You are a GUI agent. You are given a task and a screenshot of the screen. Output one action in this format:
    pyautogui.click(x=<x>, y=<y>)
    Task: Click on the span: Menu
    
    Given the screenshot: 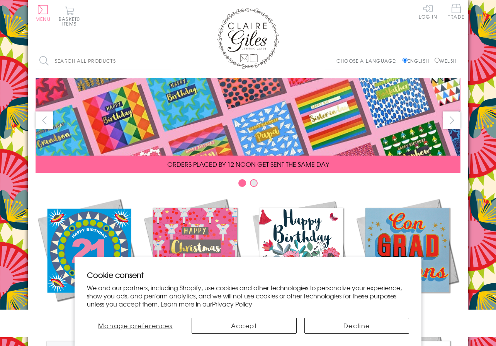 What is the action you would take?
    pyautogui.click(x=43, y=19)
    